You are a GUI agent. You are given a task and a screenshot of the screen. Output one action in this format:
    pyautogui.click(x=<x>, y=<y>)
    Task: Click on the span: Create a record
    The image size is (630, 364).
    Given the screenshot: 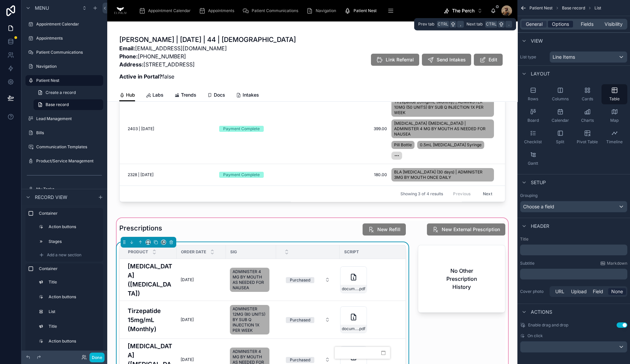 What is the action you would take?
    pyautogui.click(x=61, y=92)
    